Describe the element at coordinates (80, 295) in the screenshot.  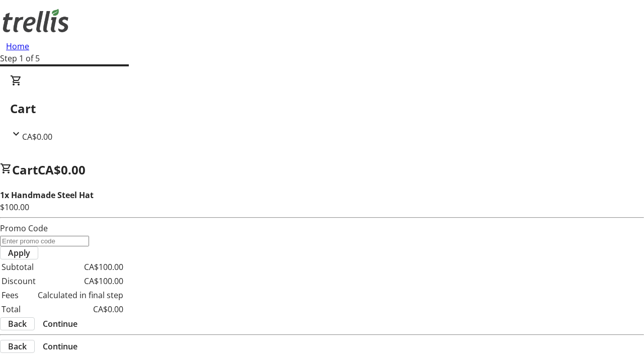
I see `td: Calculated in final step` at that location.